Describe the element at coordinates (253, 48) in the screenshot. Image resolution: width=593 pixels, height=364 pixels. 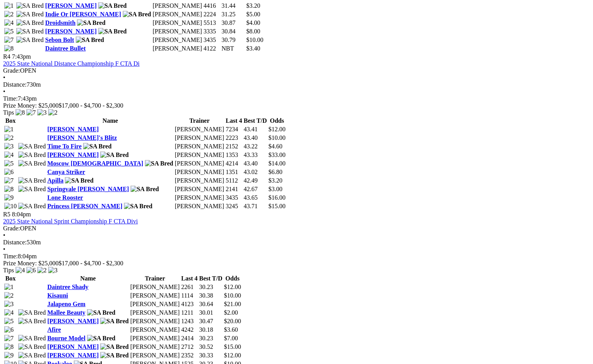
I see `span: $3.40` at that location.